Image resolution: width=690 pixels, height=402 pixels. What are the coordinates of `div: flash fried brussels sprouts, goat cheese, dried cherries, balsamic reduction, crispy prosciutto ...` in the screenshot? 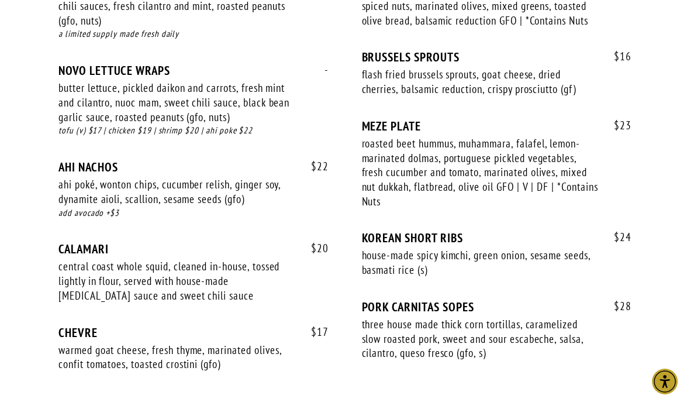 It's located at (480, 81).